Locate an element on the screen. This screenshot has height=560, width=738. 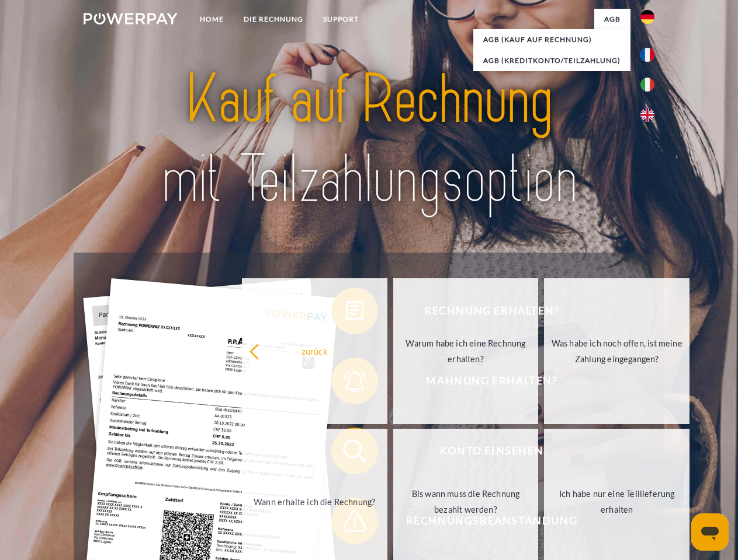
a: AGB (Kauf auf Rechnung) is located at coordinates (552, 39).